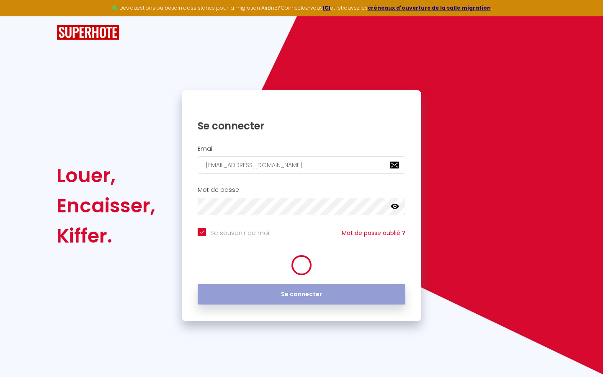 The width and height of the screenshot is (603, 377). Describe the element at coordinates (302, 294) in the screenshot. I see `button: Se connecter` at that location.